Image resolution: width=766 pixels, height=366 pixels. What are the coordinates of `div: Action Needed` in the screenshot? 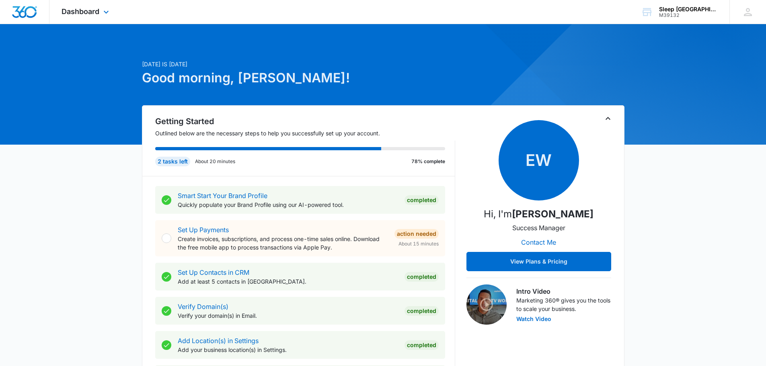 It's located at (417, 234).